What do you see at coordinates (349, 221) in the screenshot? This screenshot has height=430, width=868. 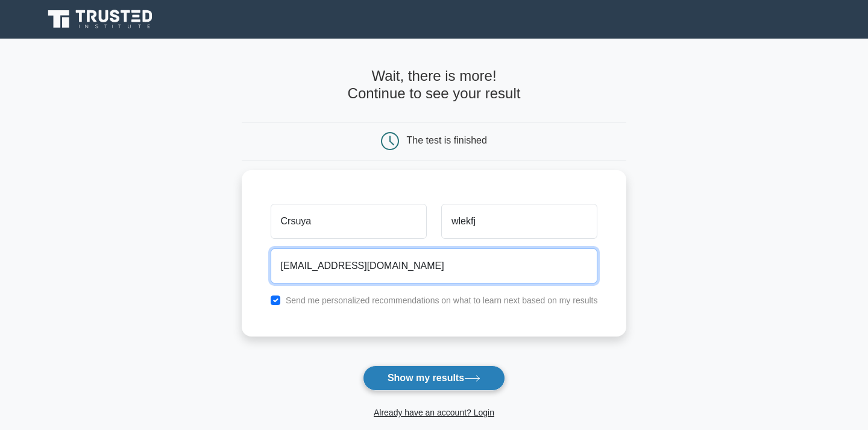 I see `input: First name` at bounding box center [349, 221].